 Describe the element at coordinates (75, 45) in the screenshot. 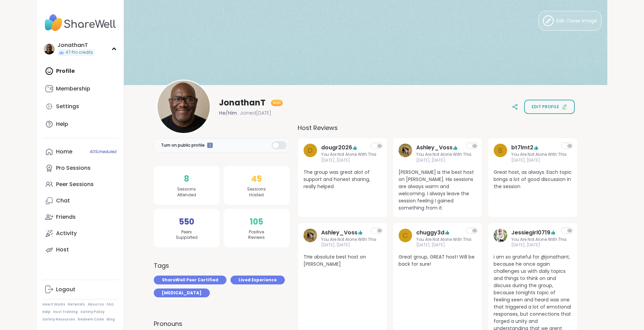

I see `div: JonathanT` at that location.